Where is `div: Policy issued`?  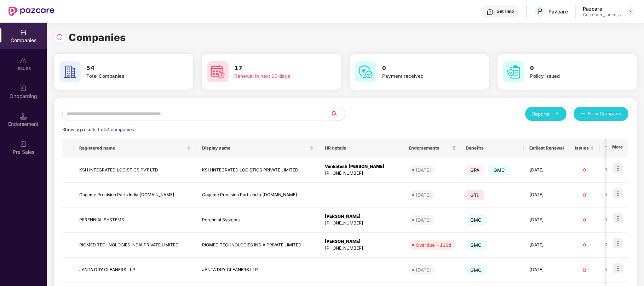
div: Policy issued is located at coordinates (572, 76).